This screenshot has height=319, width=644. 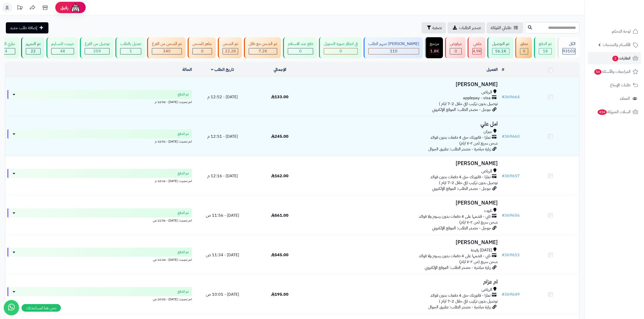 I want to click on span: 0, so click(x=300, y=51).